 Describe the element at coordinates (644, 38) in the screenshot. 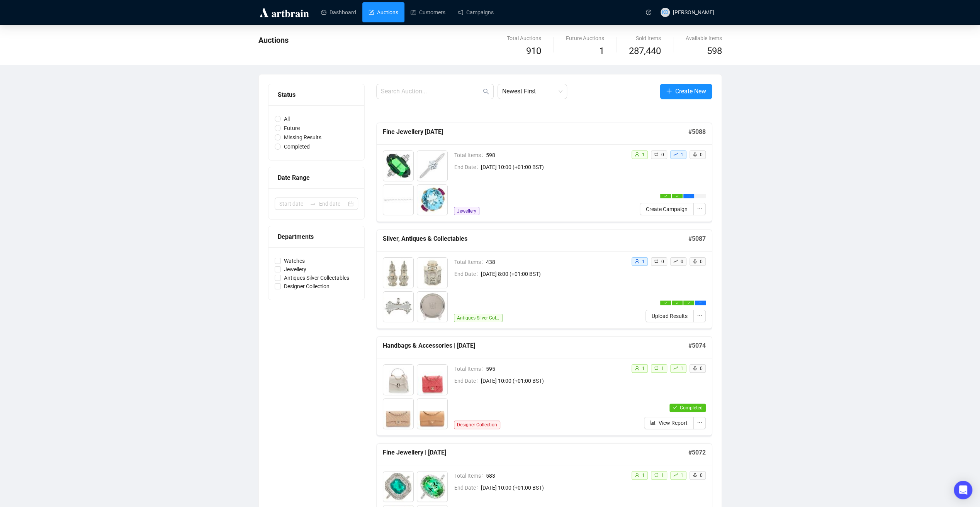

I see `div: Sold Items` at that location.